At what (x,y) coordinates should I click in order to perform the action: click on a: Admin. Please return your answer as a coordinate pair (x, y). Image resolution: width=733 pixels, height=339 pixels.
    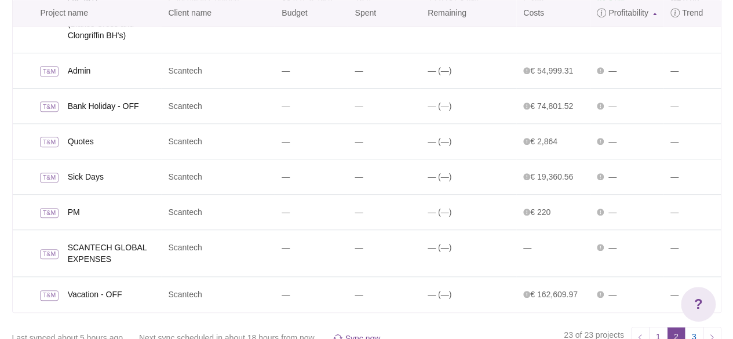
    Looking at the image, I should click on (115, 71).